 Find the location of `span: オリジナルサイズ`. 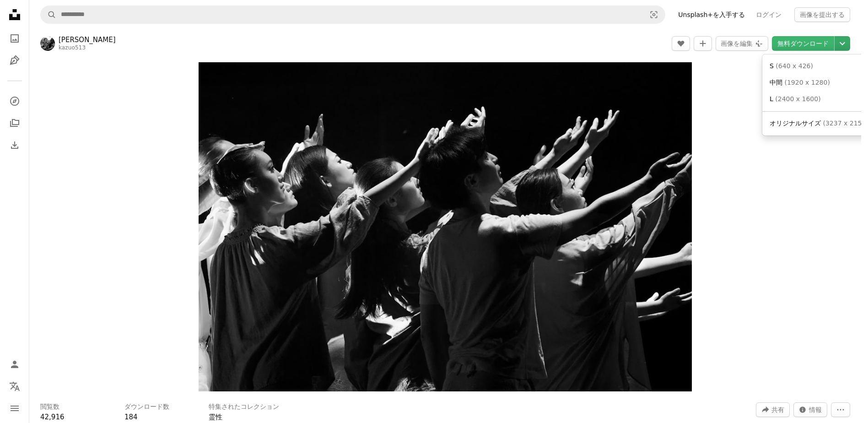

span: オリジナルサイズ is located at coordinates (795, 123).